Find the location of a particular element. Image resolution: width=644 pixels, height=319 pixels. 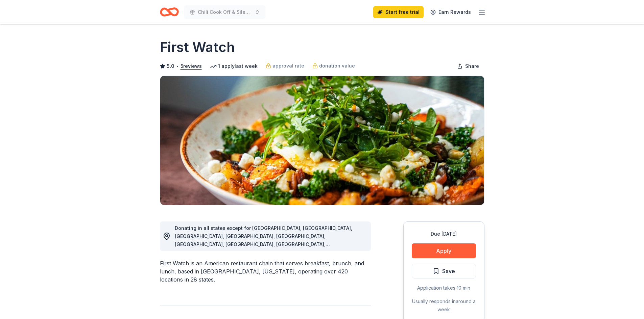

h1: First Watch is located at coordinates (198, 47).